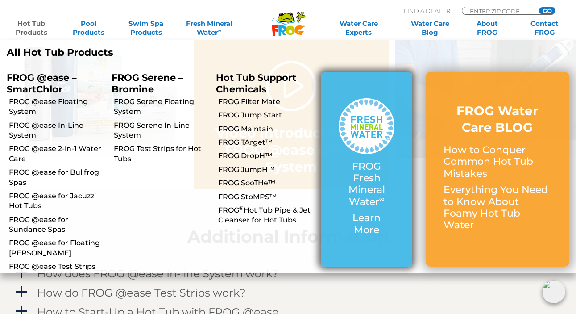 This screenshot has height=314, width=576. Describe the element at coordinates (266, 129) in the screenshot. I see `a: FROG Maintain` at that location.